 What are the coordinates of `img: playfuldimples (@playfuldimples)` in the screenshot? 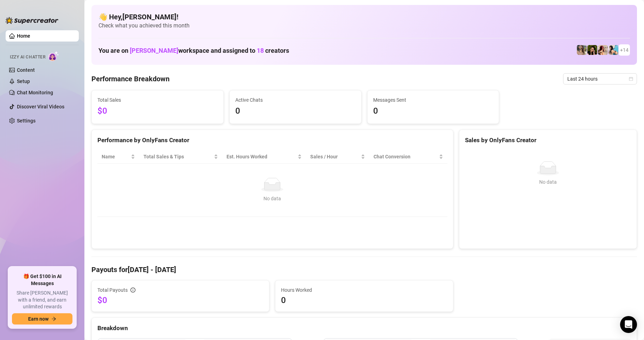 It's located at (593, 50).